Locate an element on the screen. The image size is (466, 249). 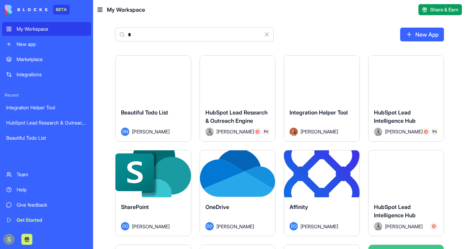
span: DN is located at coordinates (125, 132).